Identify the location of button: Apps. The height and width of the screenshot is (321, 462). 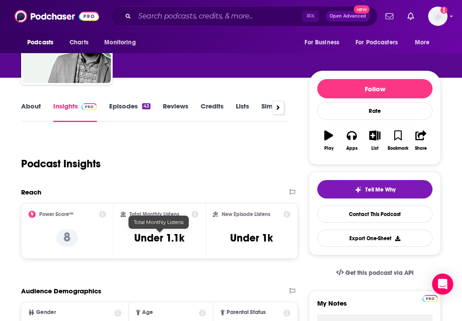
(351, 141).